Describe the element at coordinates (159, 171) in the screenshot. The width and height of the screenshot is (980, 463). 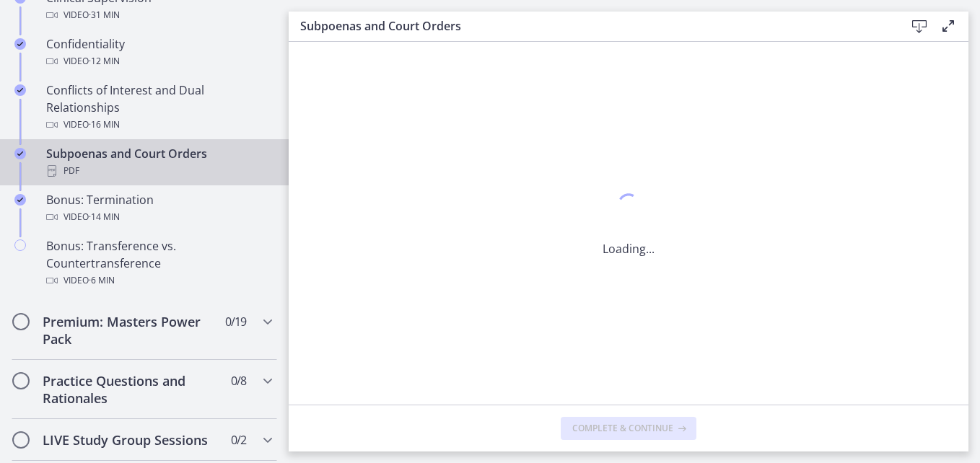
I see `div: PDF` at that location.